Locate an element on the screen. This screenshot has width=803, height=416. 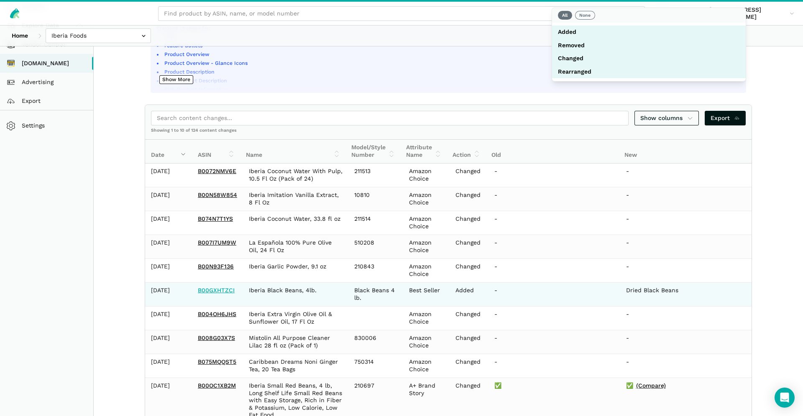
td: Iberia Coconut Water, 33.8 fl oz is located at coordinates (296, 223).